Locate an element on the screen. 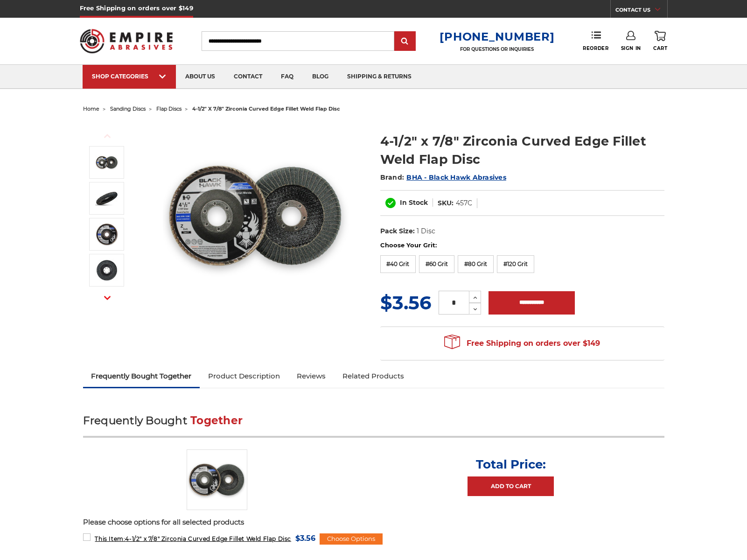  span: flap discs is located at coordinates (169, 109).